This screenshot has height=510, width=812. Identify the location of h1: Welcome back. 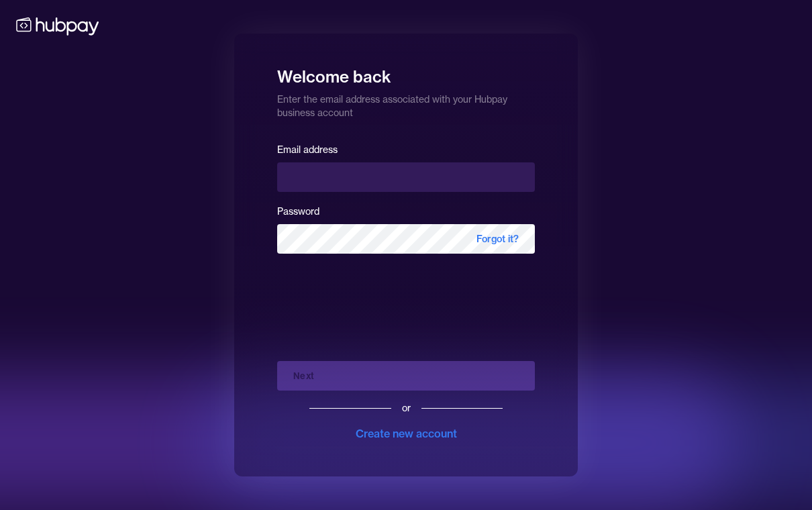
(406, 72).